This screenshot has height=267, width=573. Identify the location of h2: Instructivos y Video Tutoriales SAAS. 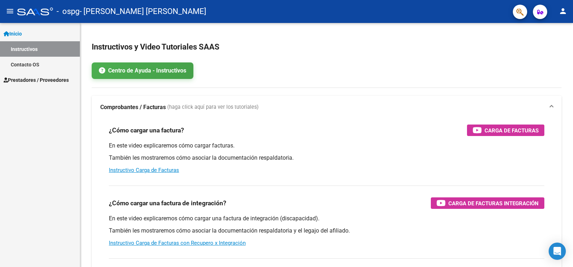
(327, 47).